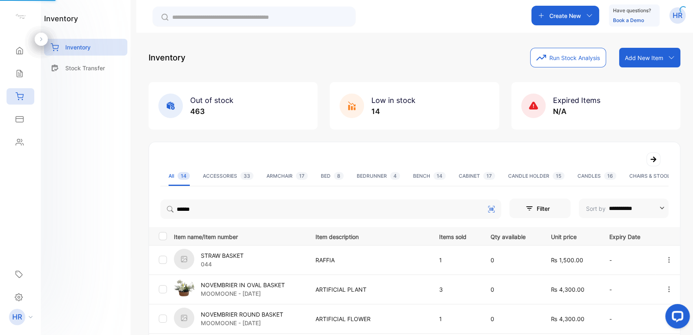 This screenshot has width=693, height=335. What do you see at coordinates (395, 176) in the screenshot?
I see `span: 4` at bounding box center [395, 176].